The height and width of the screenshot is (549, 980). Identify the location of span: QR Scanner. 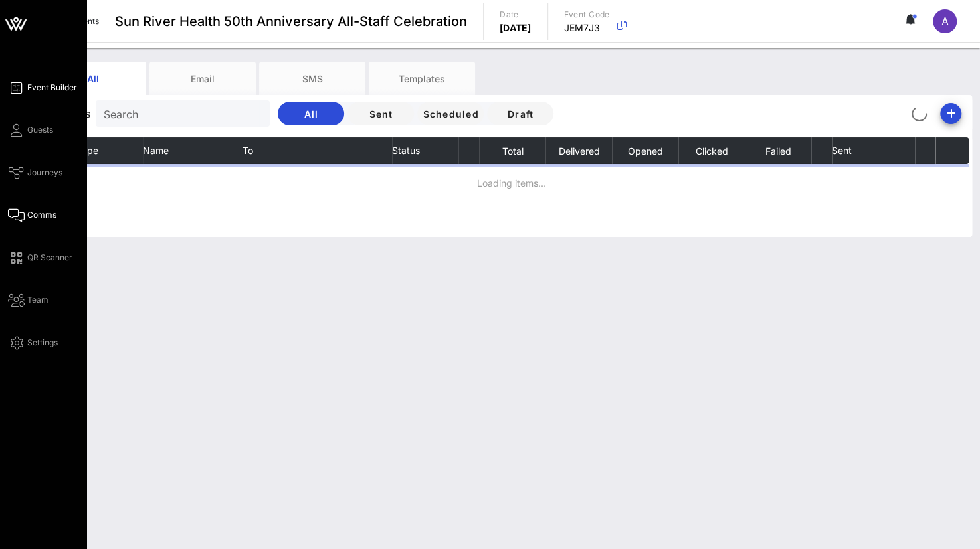
(50, 258).